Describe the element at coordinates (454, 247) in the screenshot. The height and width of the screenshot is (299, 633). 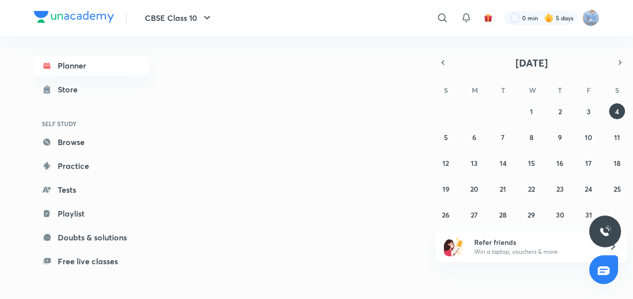
I see `img: referral` at that location.